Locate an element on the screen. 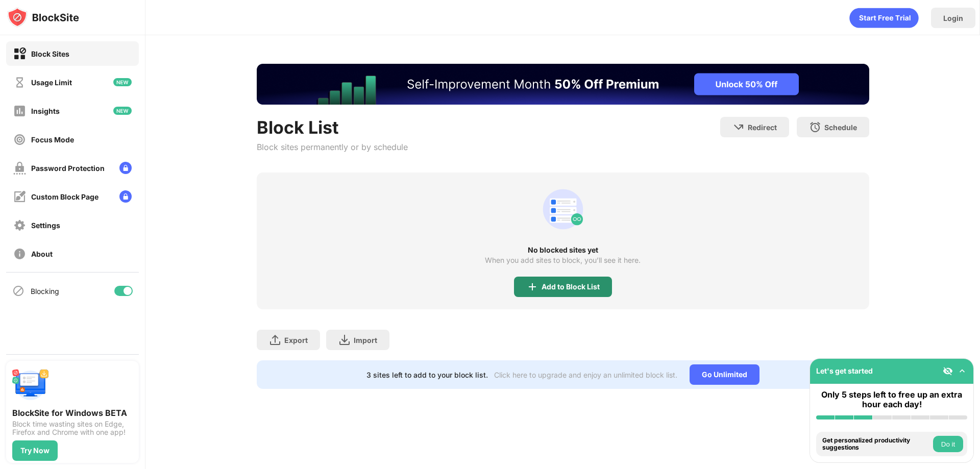 The image size is (980, 469). img: push-desktop.svg is located at coordinates (31, 386).